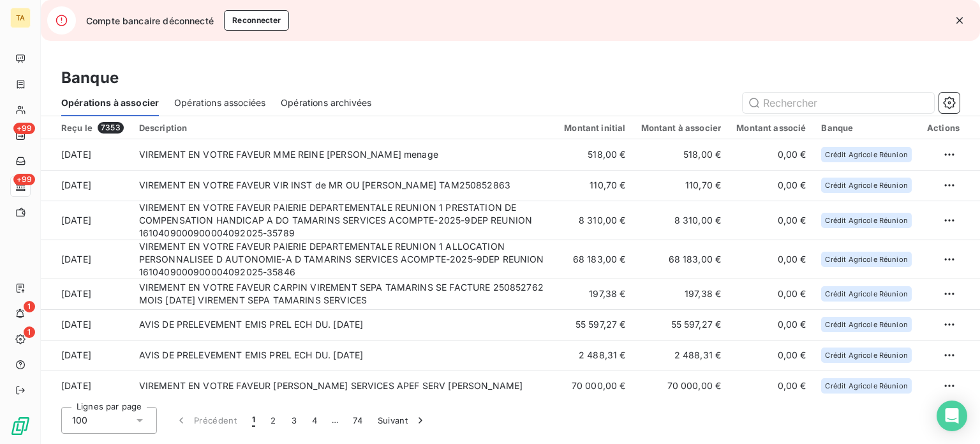  Describe the element at coordinates (594, 128) in the screenshot. I see `div: Montant initial` at that location.